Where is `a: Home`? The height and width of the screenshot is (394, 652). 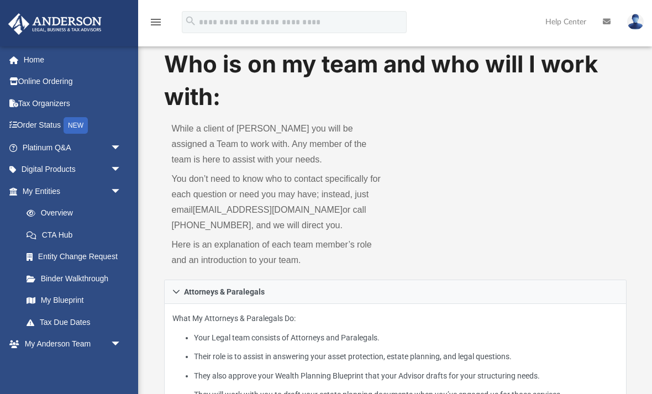
a: Home is located at coordinates (73, 60).